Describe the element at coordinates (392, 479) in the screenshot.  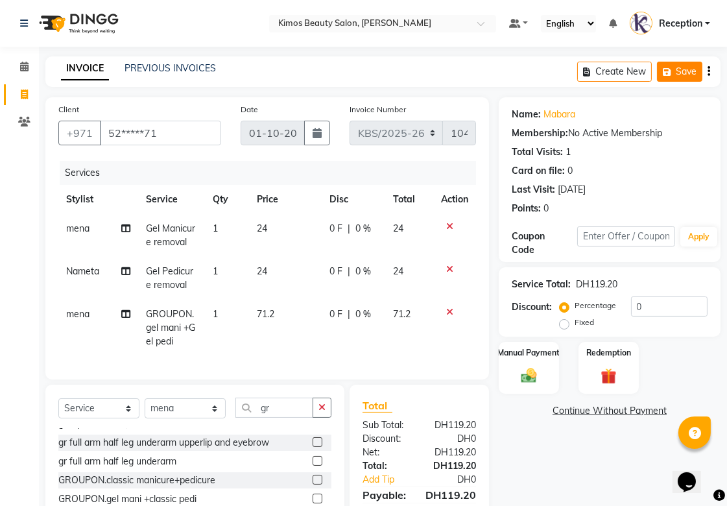
I see `a: Add Tip` at that location.